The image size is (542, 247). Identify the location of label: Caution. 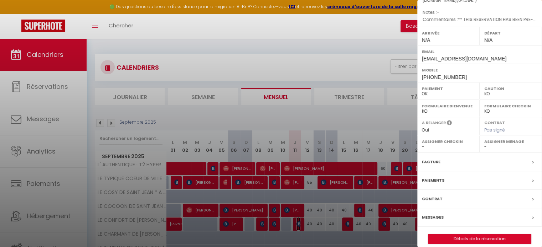
(510, 89).